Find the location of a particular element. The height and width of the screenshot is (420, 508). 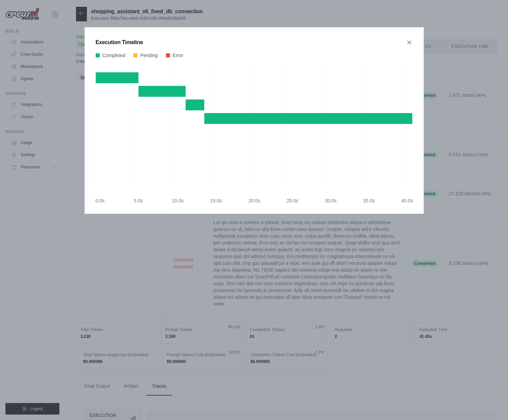

div: 0.0s is located at coordinates (100, 201).